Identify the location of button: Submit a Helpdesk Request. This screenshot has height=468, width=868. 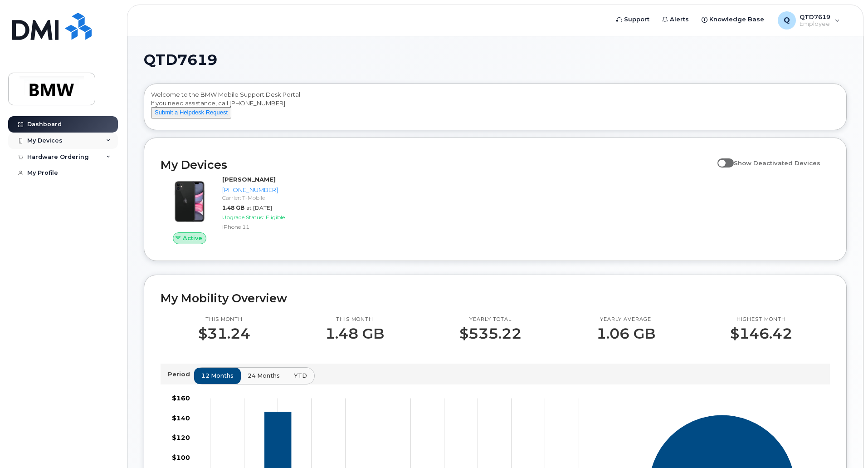
(191, 113).